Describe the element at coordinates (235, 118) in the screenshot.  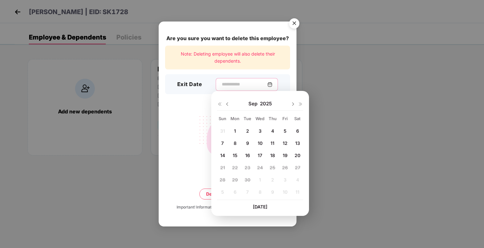
I see `div: Mon` at that location.